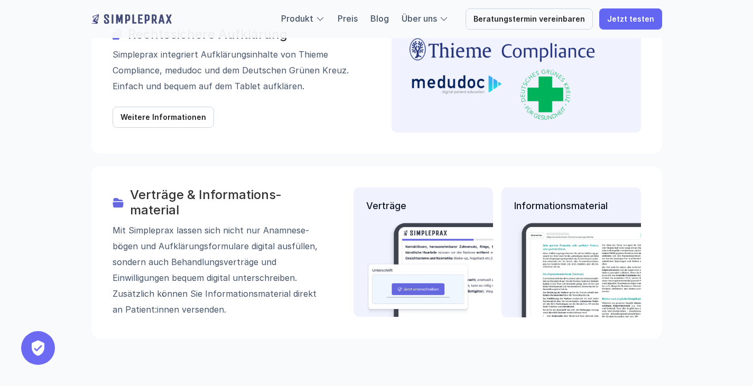  I want to click on a: Preis, so click(348, 19).